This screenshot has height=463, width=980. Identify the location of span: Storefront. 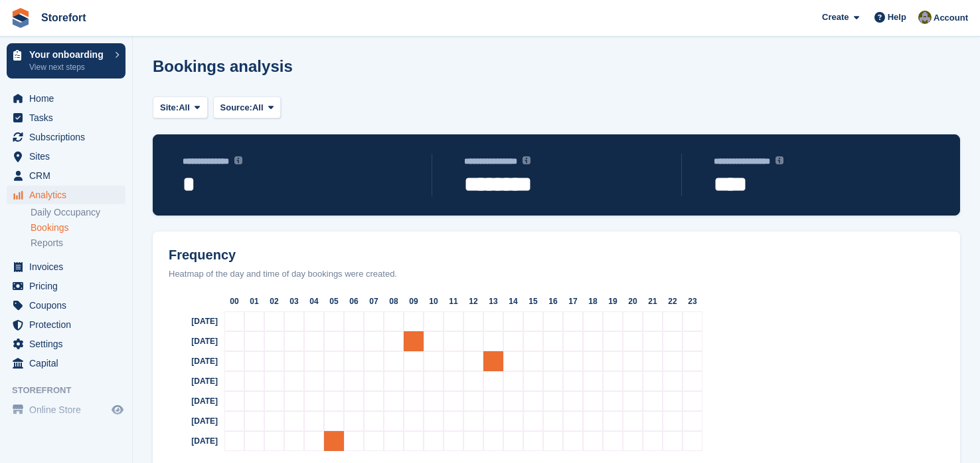
(72, 390).